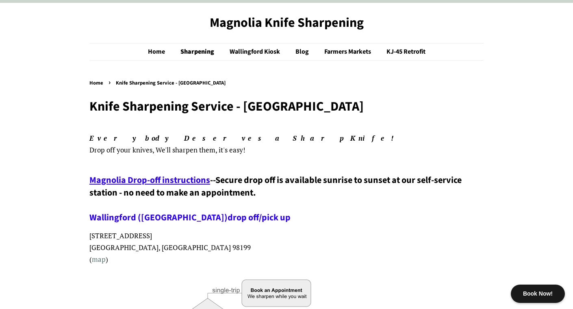  What do you see at coordinates (287, 23) in the screenshot?
I see `a: Magnolia Knife Sharpening` at bounding box center [287, 23].